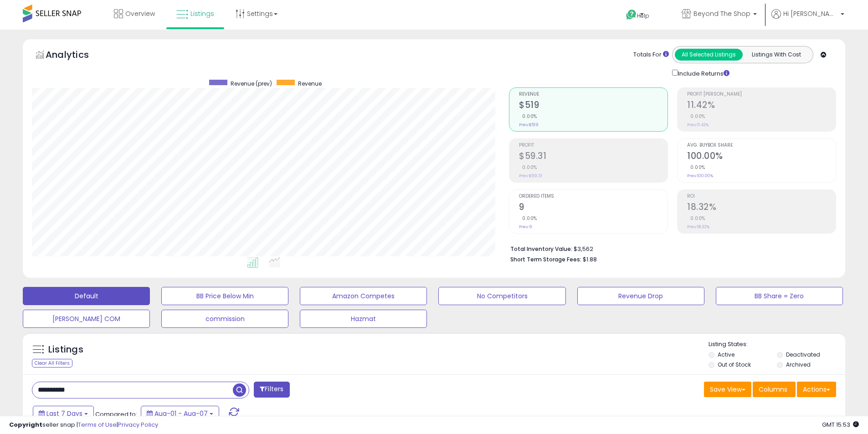 Image resolution: width=868 pixels, height=434 pixels. Describe the element at coordinates (530, 176) in the screenshot. I see `small: Prev: $59.31` at that location.